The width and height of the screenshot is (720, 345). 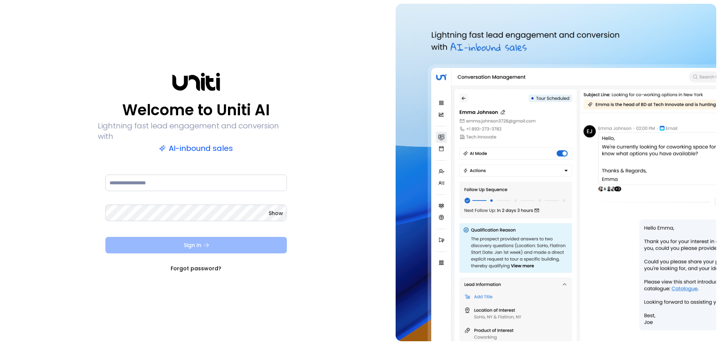 What do you see at coordinates (276, 213) in the screenshot?
I see `button: Show` at bounding box center [276, 213].